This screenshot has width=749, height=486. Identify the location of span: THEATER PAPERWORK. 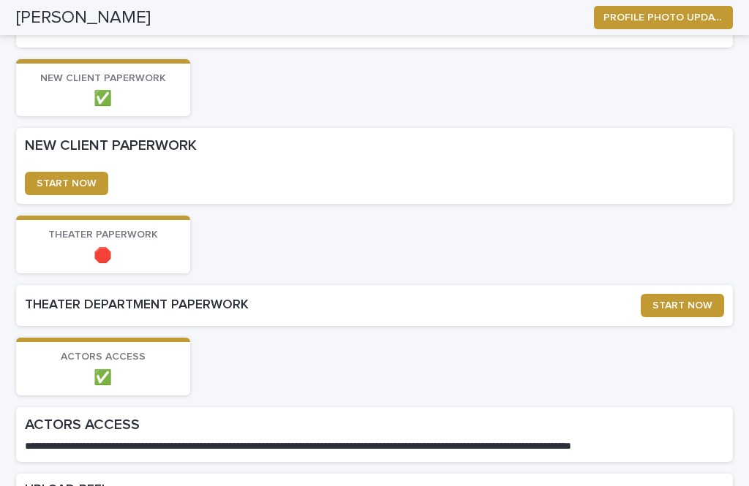
(103, 235).